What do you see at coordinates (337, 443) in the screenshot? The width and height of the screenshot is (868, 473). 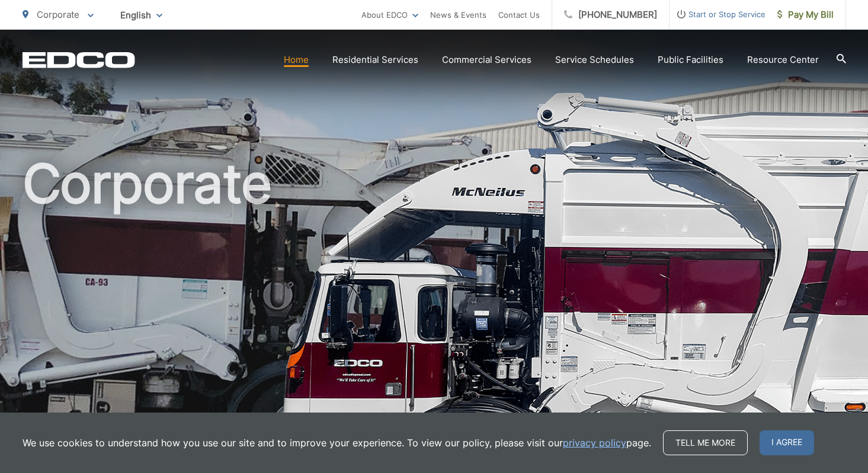 I see `p: We use cookies to understand how you use our site and to improve your experience. To view our pol...` at bounding box center [337, 443].